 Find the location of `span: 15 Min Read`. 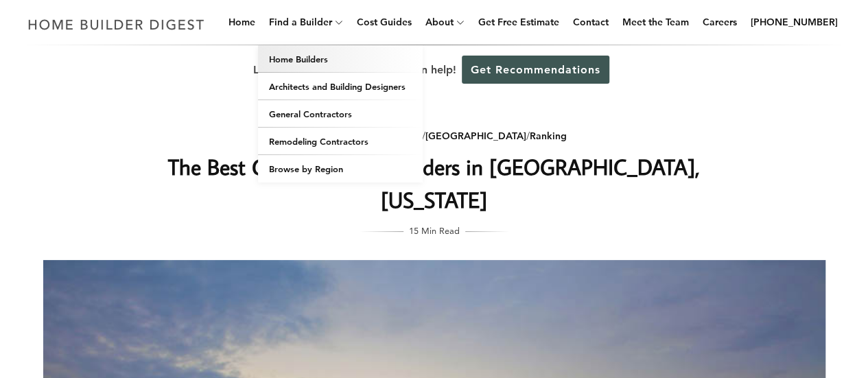

span: 15 Min Read is located at coordinates (434, 230).